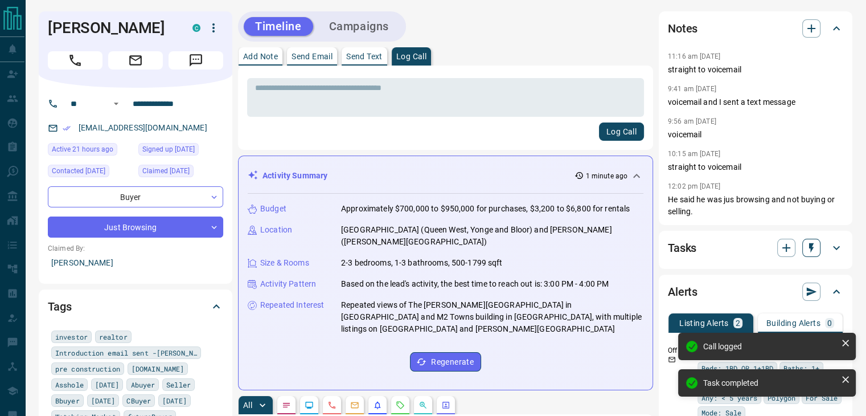 The image size is (866, 416). I want to click on svg: Listing Alerts, so click(377, 405).